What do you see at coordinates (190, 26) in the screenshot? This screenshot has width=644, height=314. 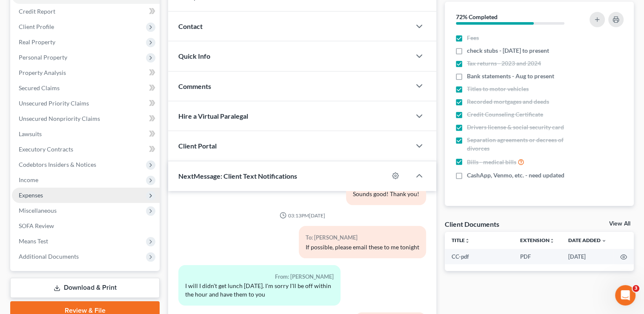 I see `span: Contact` at bounding box center [190, 26].